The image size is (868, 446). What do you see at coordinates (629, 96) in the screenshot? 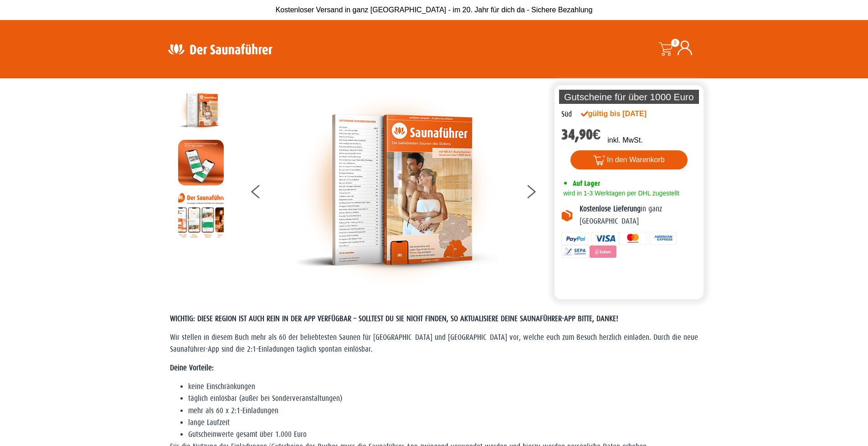
I see `p: Gutscheine für über 1000 Euro` at bounding box center [629, 96].